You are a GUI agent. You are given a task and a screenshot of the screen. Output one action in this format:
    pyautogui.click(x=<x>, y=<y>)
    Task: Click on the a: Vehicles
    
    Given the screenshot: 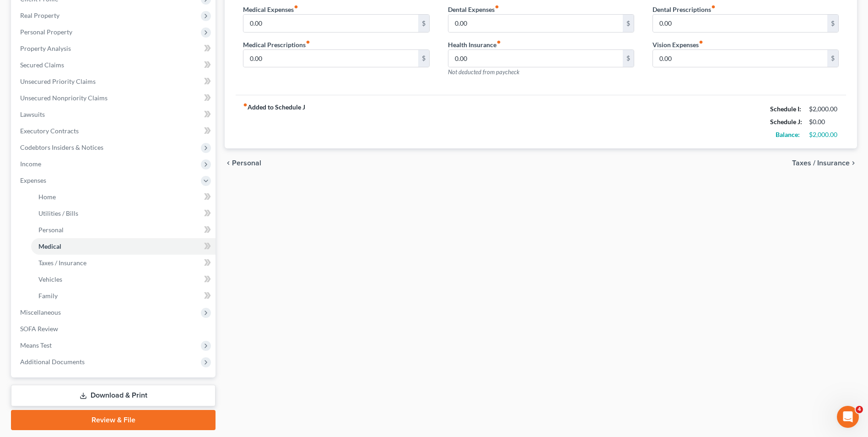 What is the action you would take?
    pyautogui.click(x=123, y=279)
    